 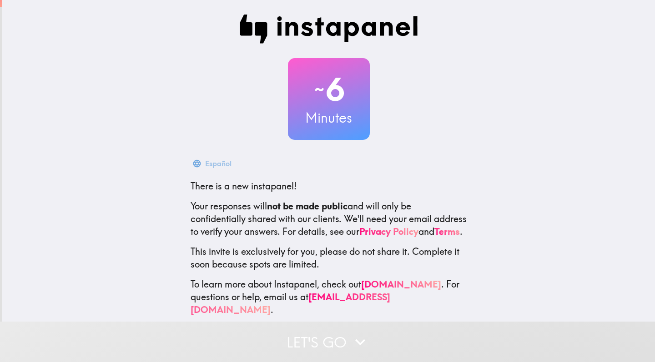 I want to click on span: There is a new instapanel!, so click(x=243, y=186).